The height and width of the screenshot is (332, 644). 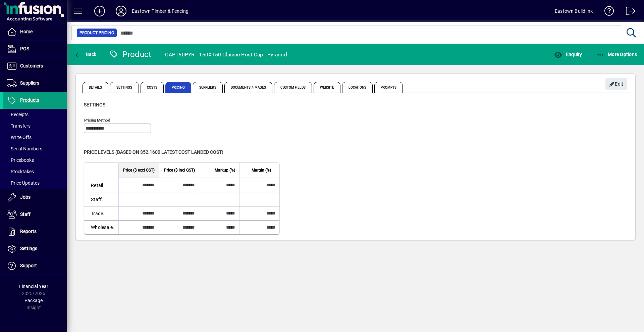 I want to click on span: Customers, so click(x=32, y=66).